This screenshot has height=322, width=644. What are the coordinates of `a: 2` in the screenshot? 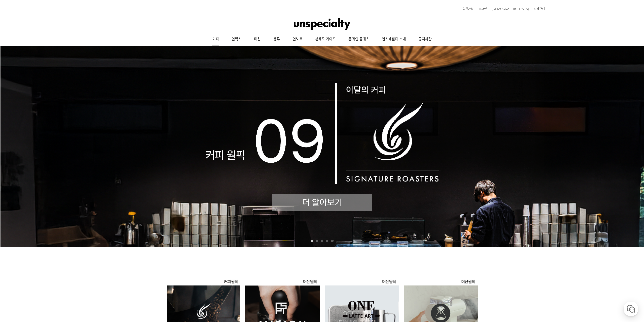 It's located at (317, 241).